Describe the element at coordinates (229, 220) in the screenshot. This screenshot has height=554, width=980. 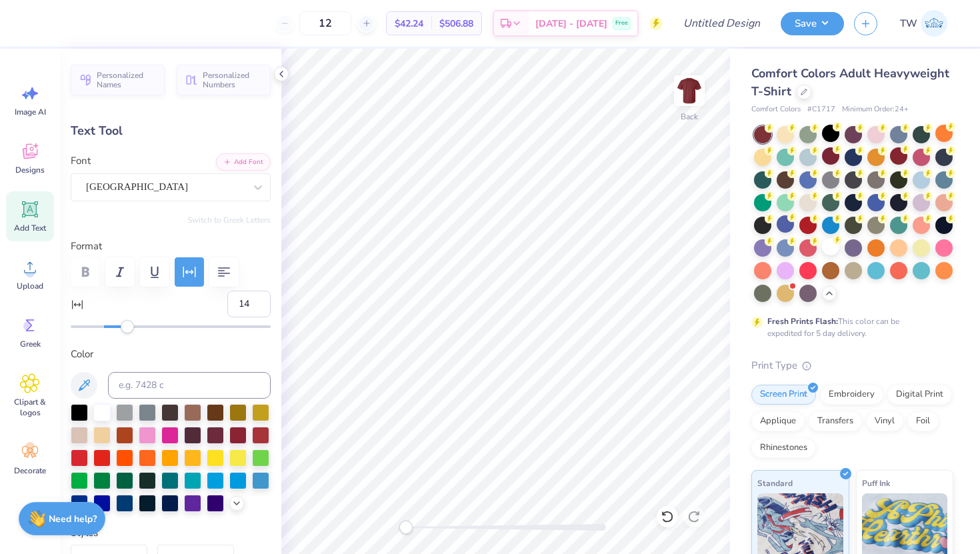
I see `button: Switch to Greek Letters` at that location.